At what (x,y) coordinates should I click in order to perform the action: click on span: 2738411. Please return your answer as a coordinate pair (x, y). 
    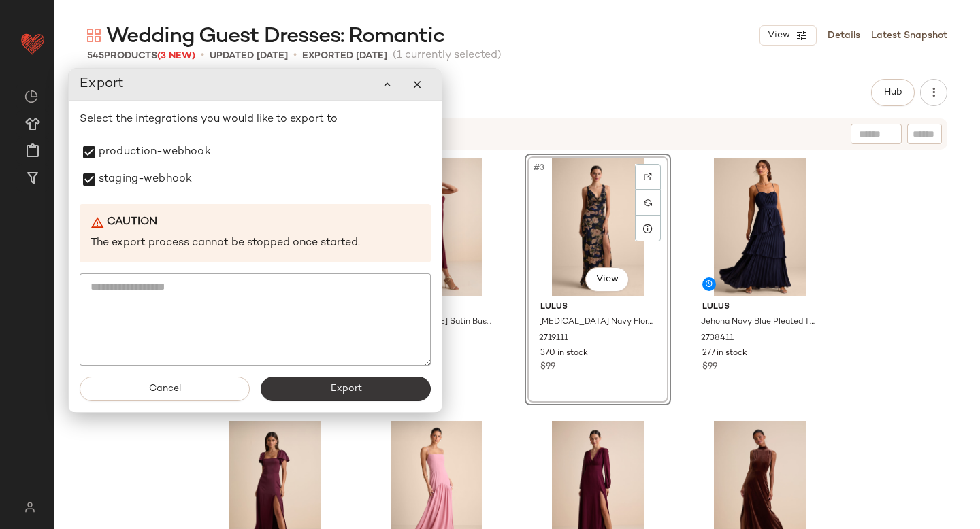
    Looking at the image, I should click on (717, 338).